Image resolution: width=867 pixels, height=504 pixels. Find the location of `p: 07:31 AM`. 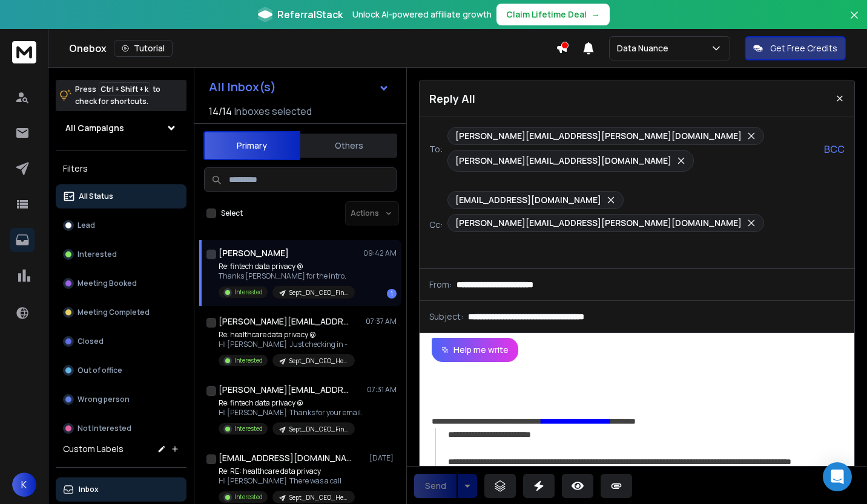

p: 07:31 AM is located at coordinates (382, 390).